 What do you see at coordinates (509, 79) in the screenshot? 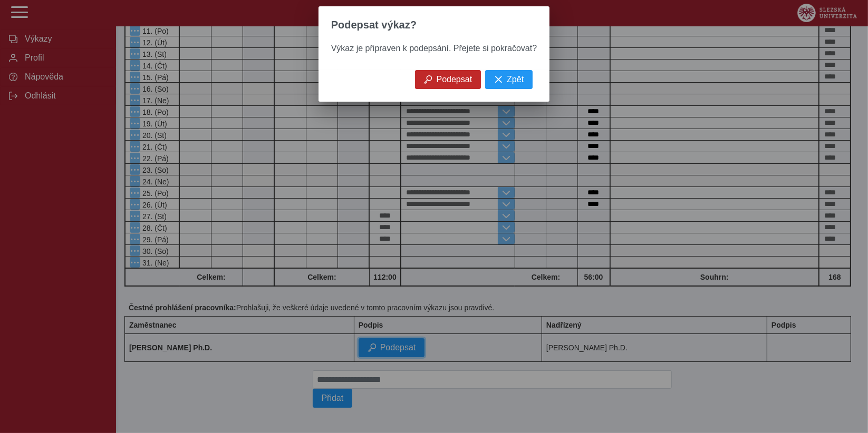
I see `button: Zpět` at bounding box center [509, 79].